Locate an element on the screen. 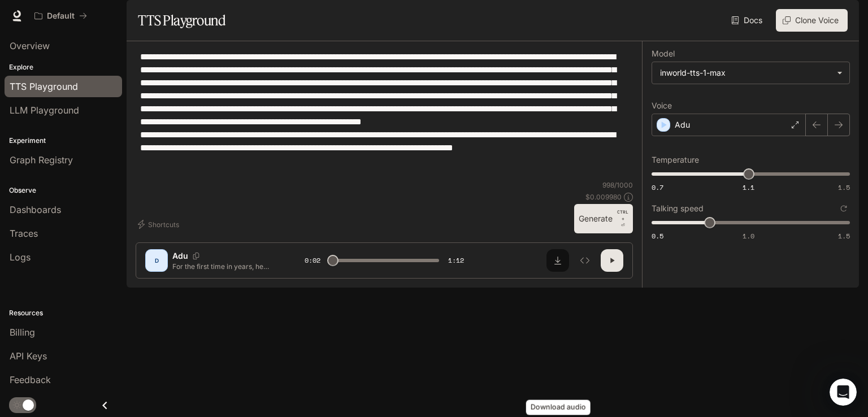 This screenshot has height=417, width=868. span: 1.1 is located at coordinates (749, 187).